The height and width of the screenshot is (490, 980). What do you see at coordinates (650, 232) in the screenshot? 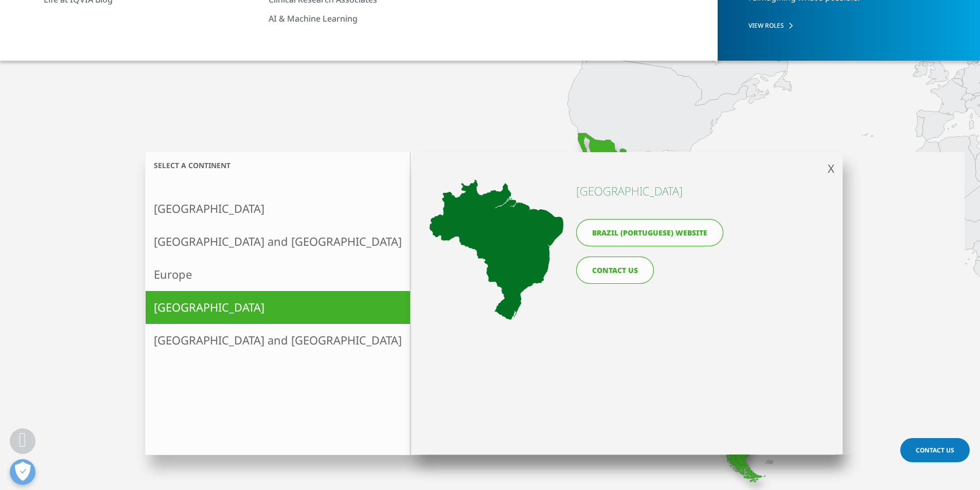
I see `a: Brazil (Portuguese) website` at bounding box center [650, 232].